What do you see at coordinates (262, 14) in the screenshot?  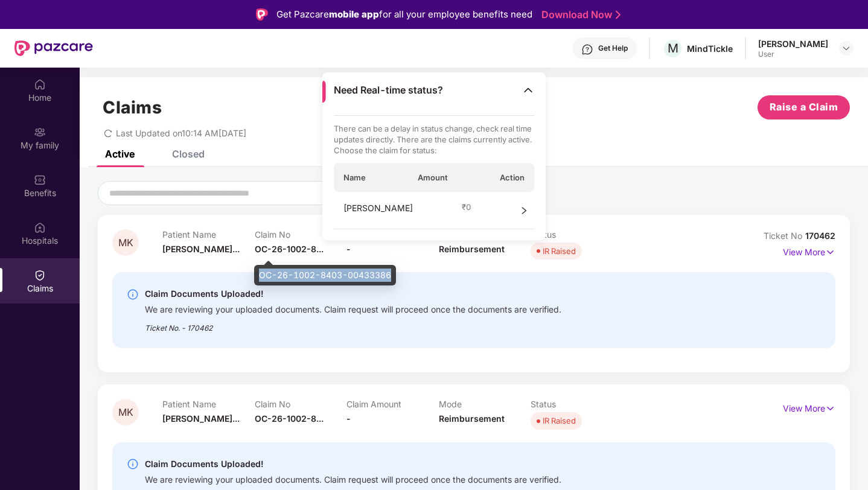 I see `img: Logo` at bounding box center [262, 14].